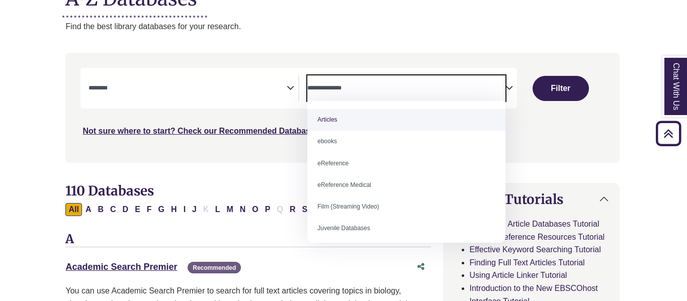 The height and width of the screenshot is (301, 687). I want to click on nav: Search filters, so click(342, 108).